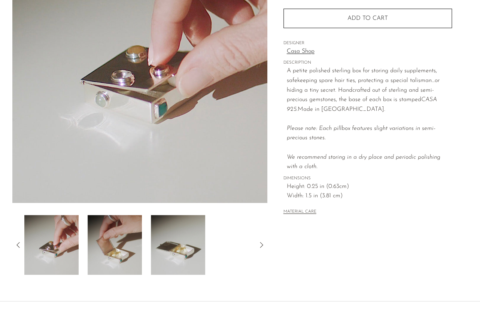 The image size is (480, 310). I want to click on button: Add to cart, so click(367, 18).